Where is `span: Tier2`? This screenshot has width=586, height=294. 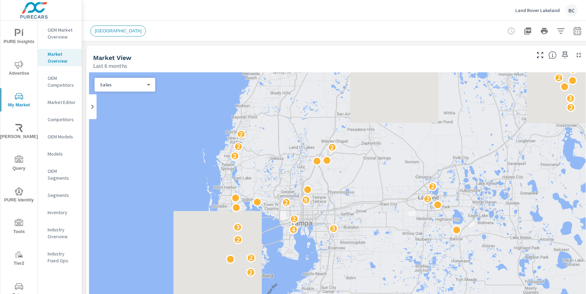 span: Tier2 is located at coordinates (19, 259).